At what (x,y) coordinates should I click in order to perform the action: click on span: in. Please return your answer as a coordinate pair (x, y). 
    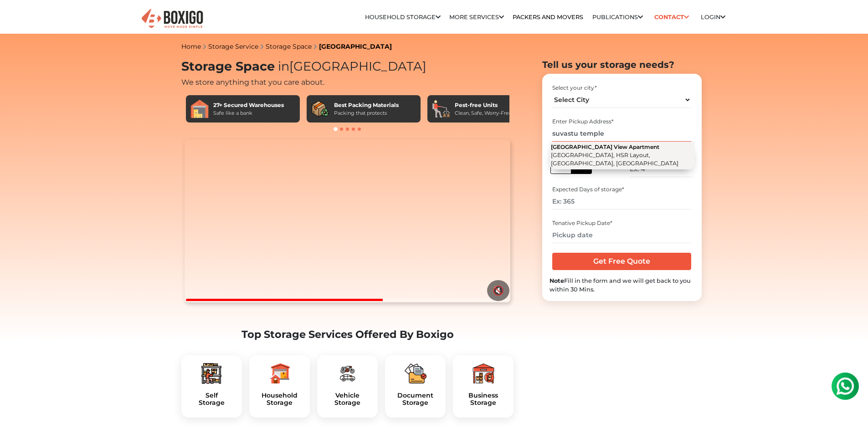
    Looking at the image, I should click on (283, 66).